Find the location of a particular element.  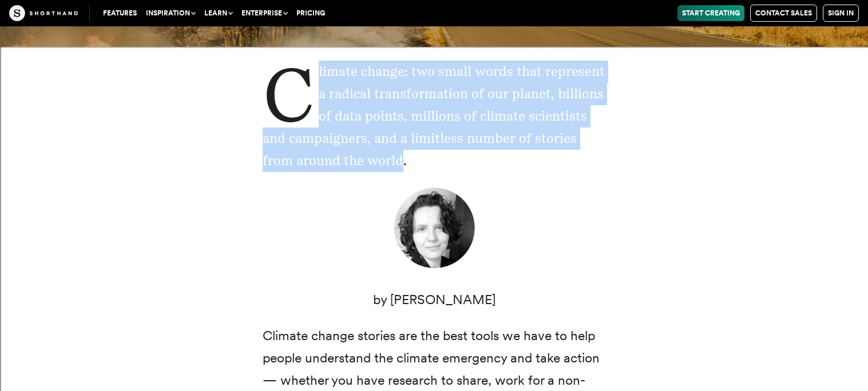

div: Rename is located at coordinates (434, 71).